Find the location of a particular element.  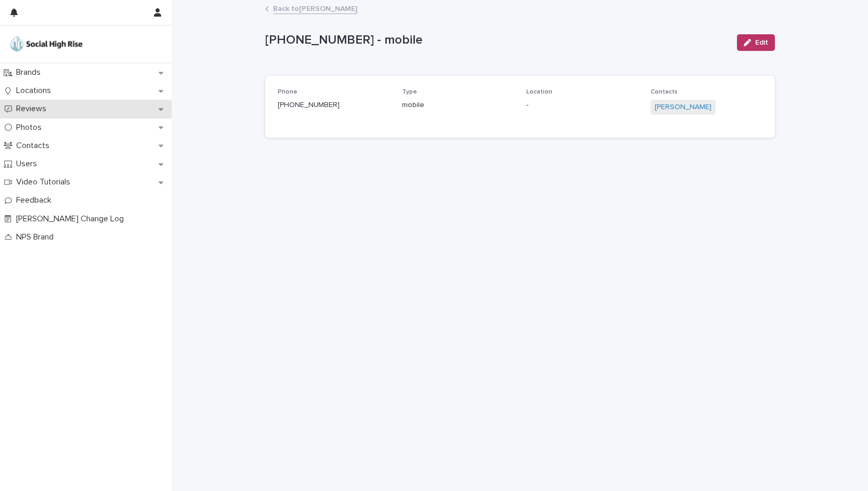

p: Video Tutorials is located at coordinates (45, 182).